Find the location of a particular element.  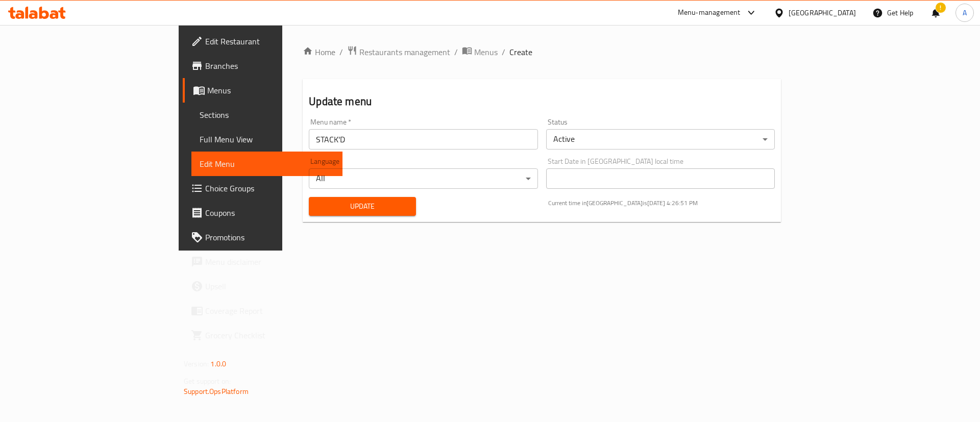

a: Promotions is located at coordinates (262, 237).